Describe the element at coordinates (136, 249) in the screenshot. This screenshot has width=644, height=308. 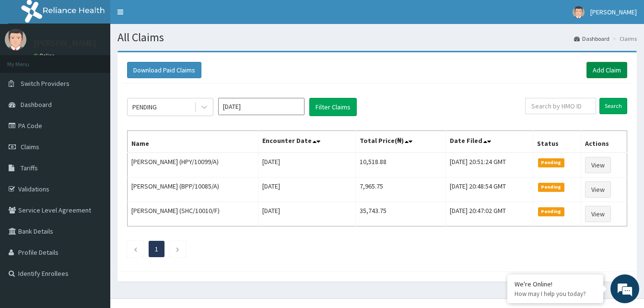
I see `a: Previous page` at that location.